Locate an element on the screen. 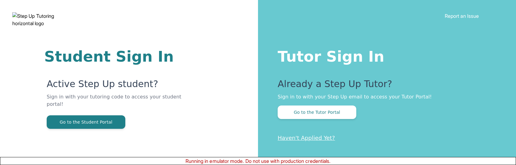  button: Go to the Student Portal is located at coordinates (86, 122).